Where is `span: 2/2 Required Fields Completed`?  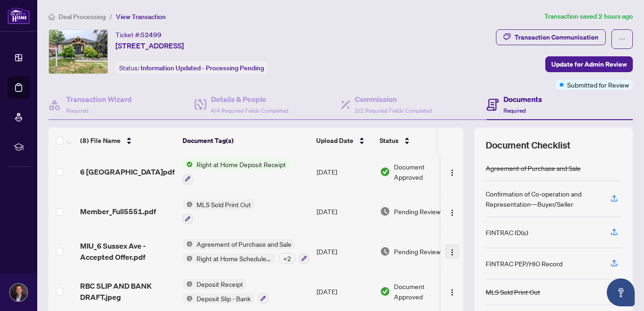 span: 2/2 Required Fields Completed is located at coordinates (394, 111).